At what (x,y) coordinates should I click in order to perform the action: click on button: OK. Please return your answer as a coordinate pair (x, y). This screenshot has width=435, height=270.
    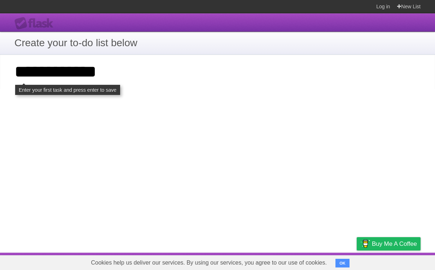
    Looking at the image, I should click on (342, 263).